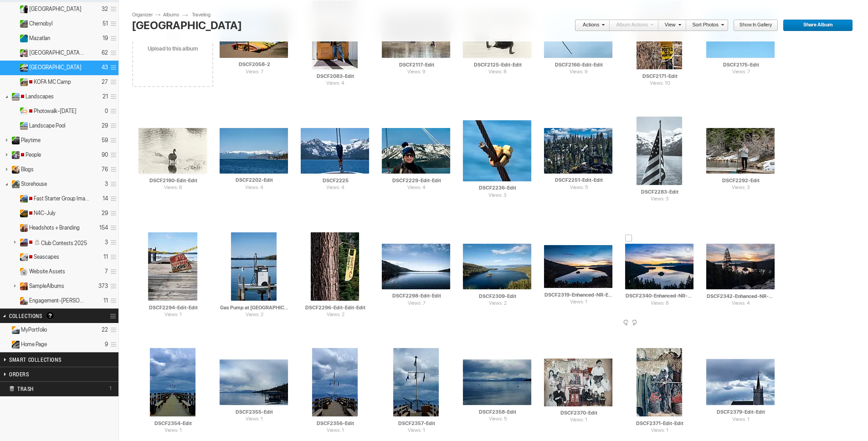 This screenshot has width=868, height=441. I want to click on input: DSCF2058-2, so click(254, 65).